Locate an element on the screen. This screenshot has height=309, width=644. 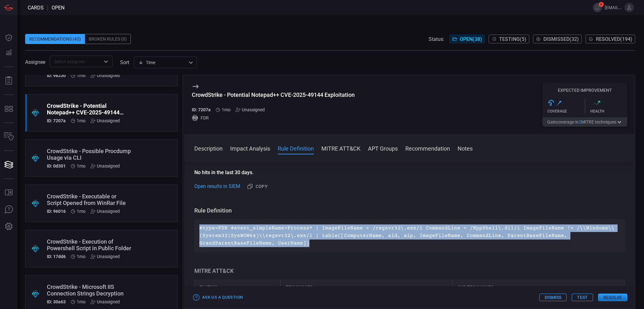
button: Preferences is located at coordinates (9, 226).